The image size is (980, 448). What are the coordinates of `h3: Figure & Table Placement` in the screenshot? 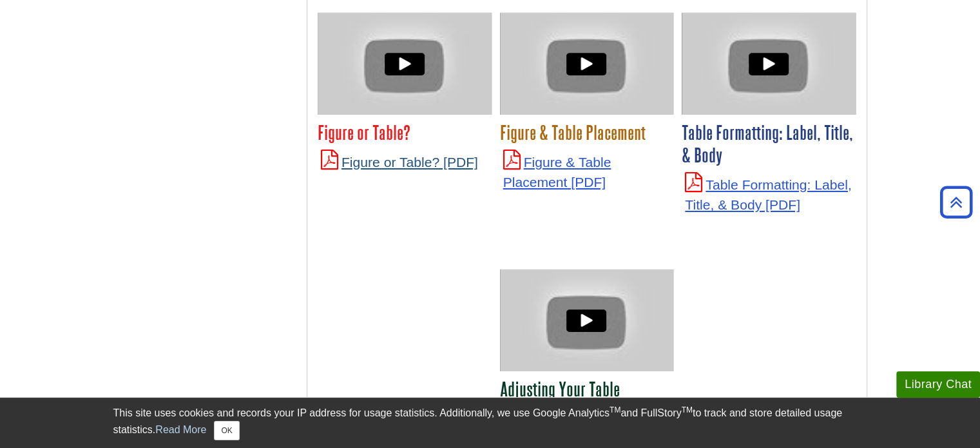 It's located at (587, 132).